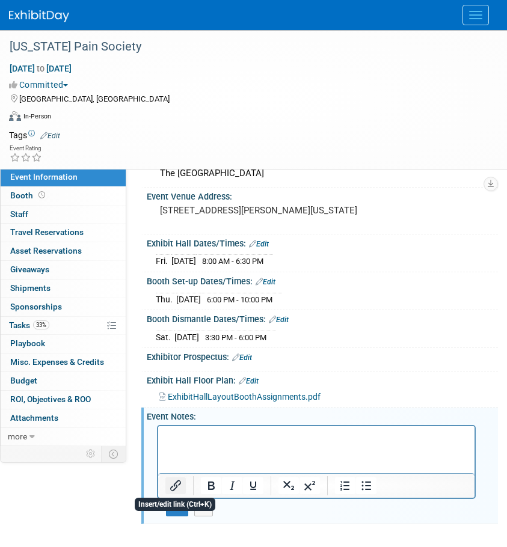  Describe the element at coordinates (166, 299) in the screenshot. I see `td: Thu.` at that location.